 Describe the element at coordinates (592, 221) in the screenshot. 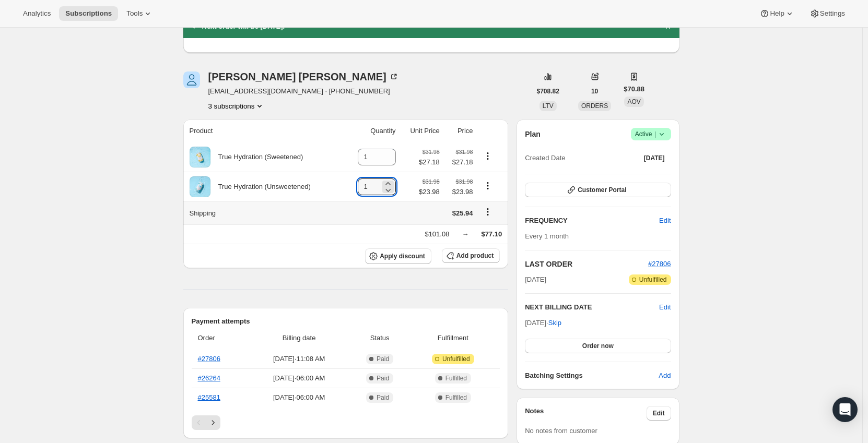

I see `h2: FREQUENCY` at that location.